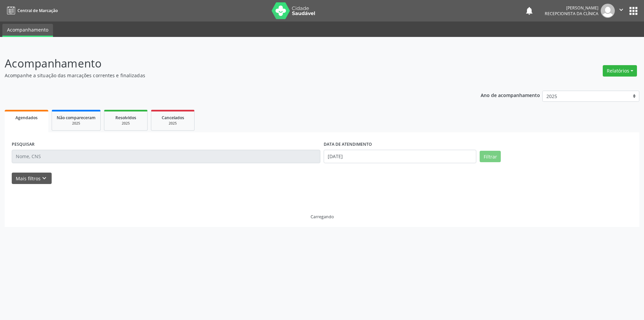 This screenshot has width=644, height=320. Describe the element at coordinates (44, 178) in the screenshot. I see `i: keyboard_arrow_down` at that location.